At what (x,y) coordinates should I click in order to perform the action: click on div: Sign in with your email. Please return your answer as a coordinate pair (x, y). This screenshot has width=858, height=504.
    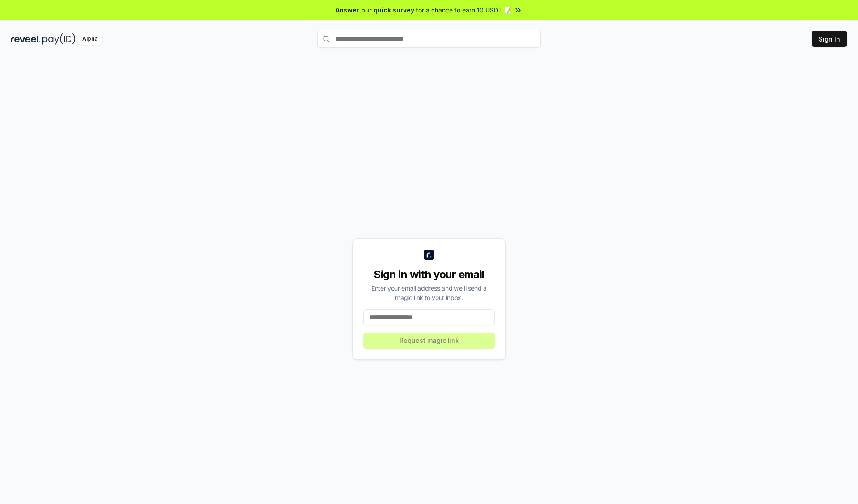
    Looking at the image, I should click on (429, 275).